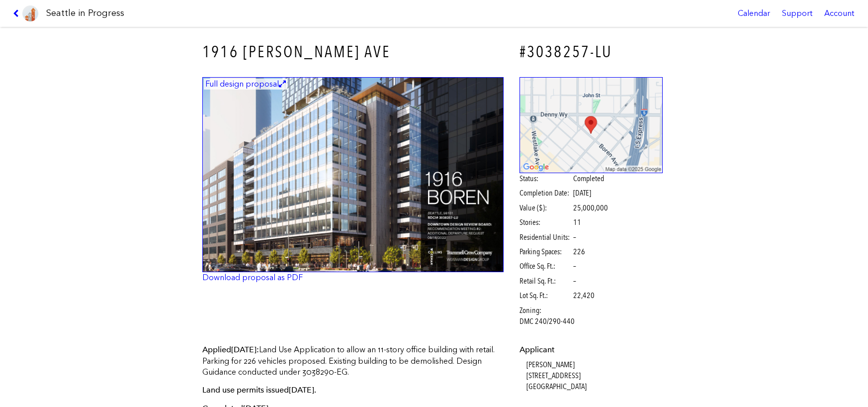  What do you see at coordinates (545, 296) in the screenshot?
I see `span: Lot Sq. Ft.:` at bounding box center [545, 296].